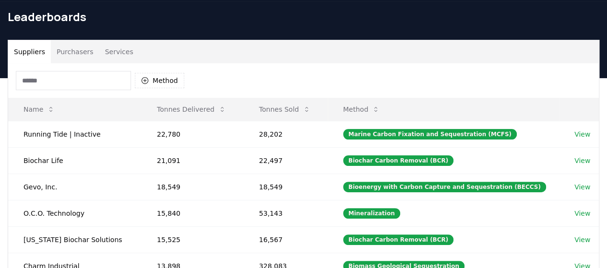  Describe the element at coordinates (303, 17) in the screenshot. I see `h1: Leaderboards` at that location.